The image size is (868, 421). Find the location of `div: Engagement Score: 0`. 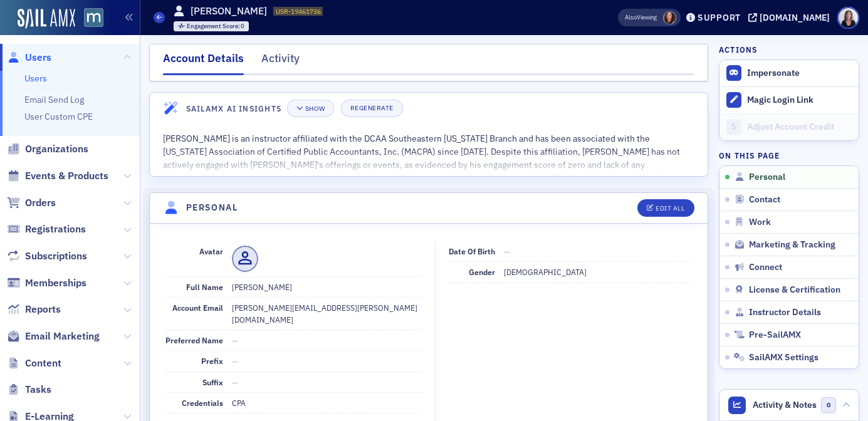

div: Engagement Score: 0 is located at coordinates (211, 27).